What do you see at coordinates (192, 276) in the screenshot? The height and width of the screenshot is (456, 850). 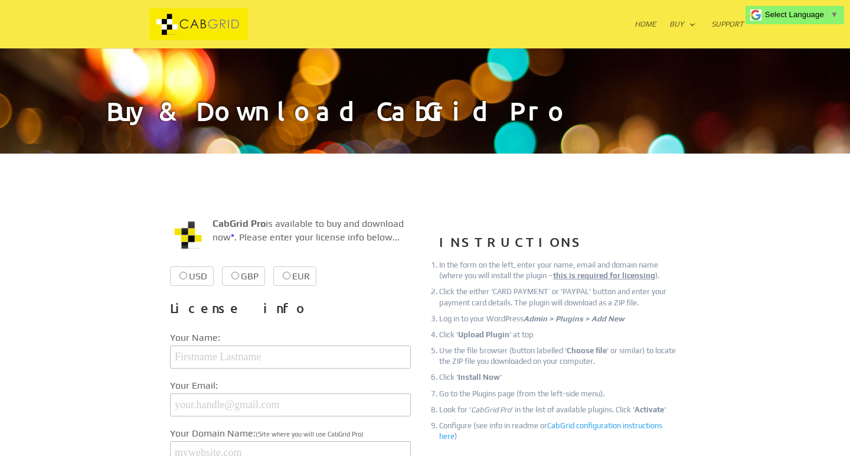 I see `label: USD` at bounding box center [192, 276].